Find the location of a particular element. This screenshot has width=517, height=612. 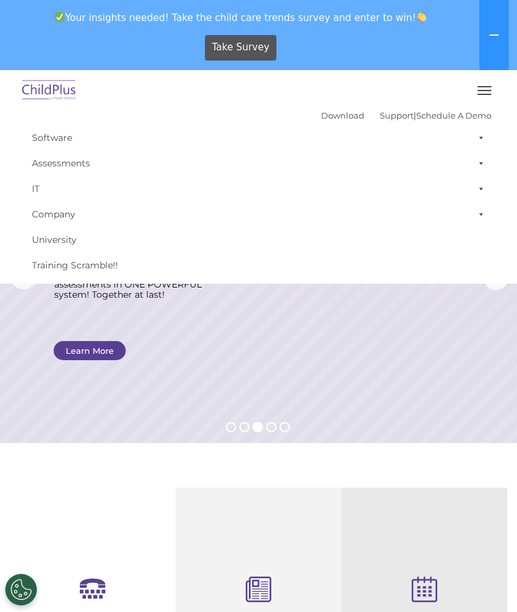

img: ChildPlus by Procare Solutions is located at coordinates (49, 91).